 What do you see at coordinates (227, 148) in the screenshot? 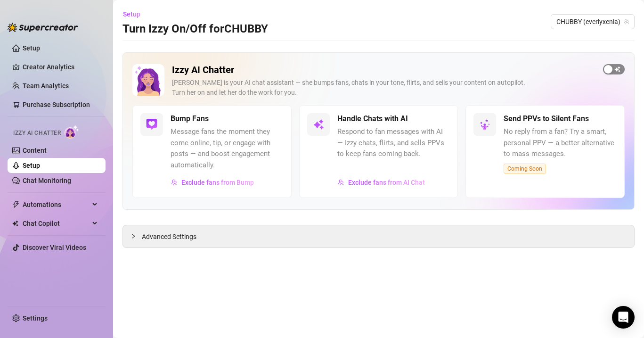
I see `span: Message fans the moment they come online, tip, or engage with posts — and boost engagement automa...` at bounding box center [227, 148].